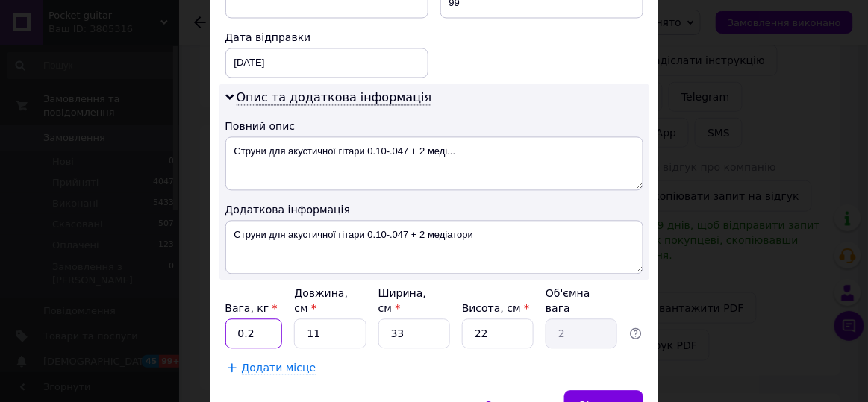 This screenshot has height=402, width=868. I want to click on label: Вага, кг, so click(251, 308).